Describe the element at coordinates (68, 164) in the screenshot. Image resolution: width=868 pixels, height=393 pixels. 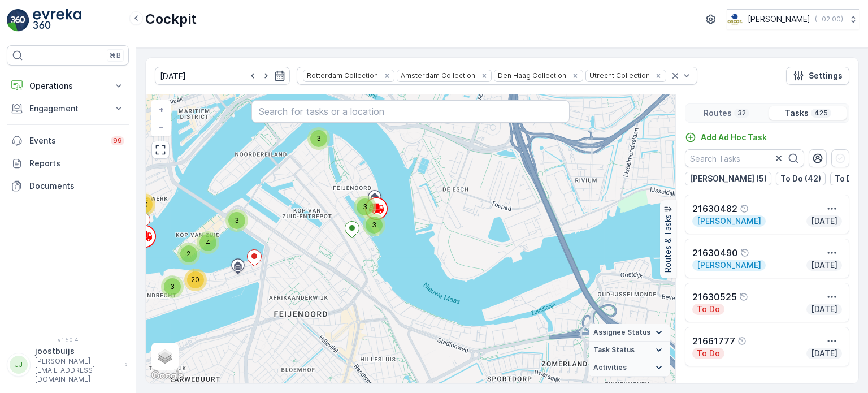
I see `a: Reports` at that location.